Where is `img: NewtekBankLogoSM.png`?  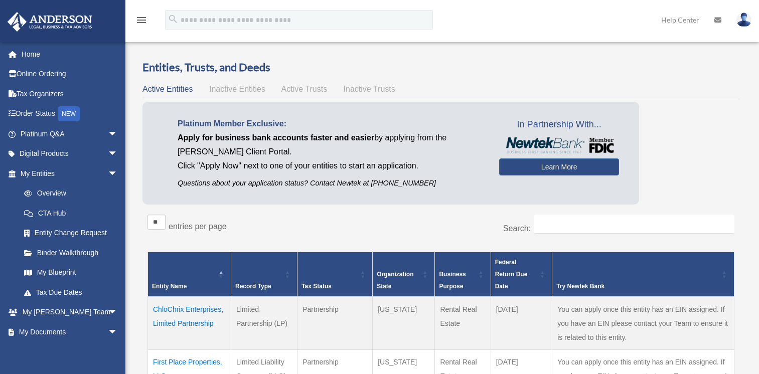
img: NewtekBankLogoSM.png is located at coordinates (559, 145).